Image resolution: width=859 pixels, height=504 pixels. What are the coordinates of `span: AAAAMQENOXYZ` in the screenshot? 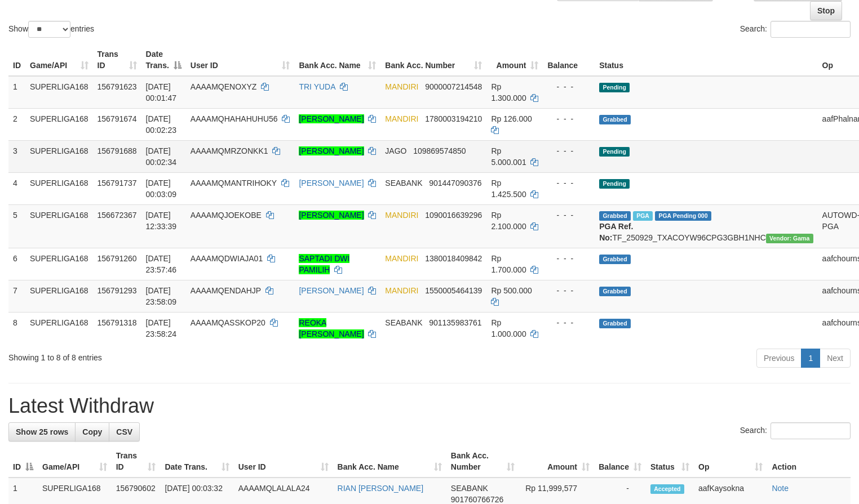 It's located at (223, 87).